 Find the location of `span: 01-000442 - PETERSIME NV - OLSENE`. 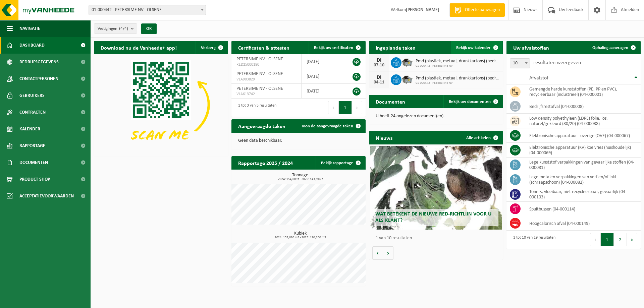

span: 01-000442 - PETERSIME NV - OLSENE is located at coordinates (147, 10).